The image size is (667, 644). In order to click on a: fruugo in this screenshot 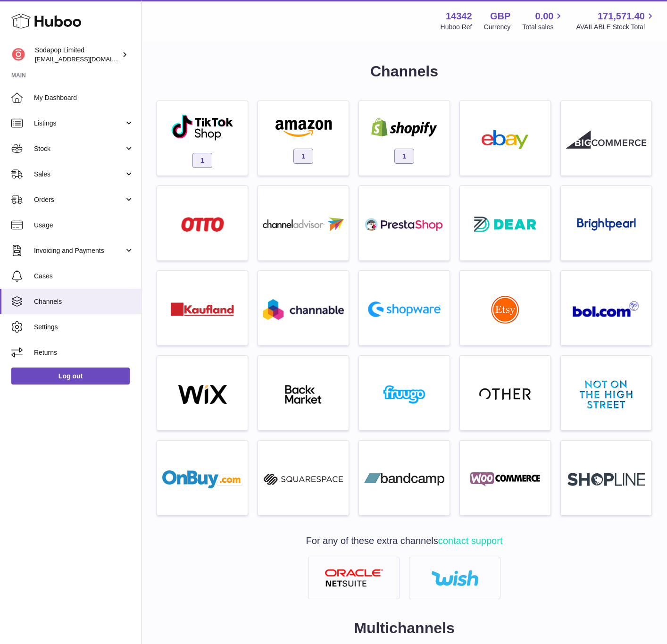, I will do `click(404, 393)`.